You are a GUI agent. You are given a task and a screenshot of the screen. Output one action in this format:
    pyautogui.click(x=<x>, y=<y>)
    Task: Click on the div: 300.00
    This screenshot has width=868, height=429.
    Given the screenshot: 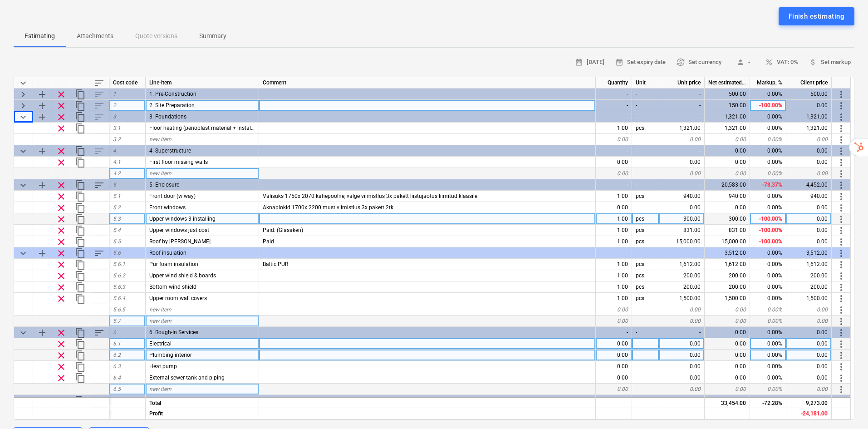 What is the action you would take?
    pyautogui.click(x=682, y=219)
    